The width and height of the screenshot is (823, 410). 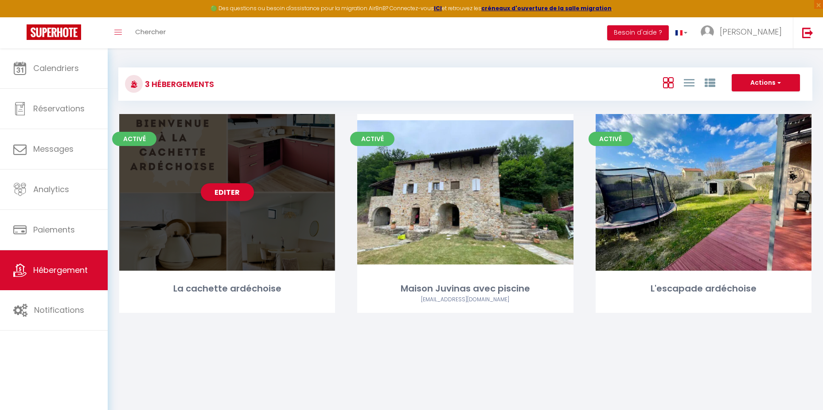 What do you see at coordinates (150, 31) in the screenshot?
I see `span: Chercher` at bounding box center [150, 31].